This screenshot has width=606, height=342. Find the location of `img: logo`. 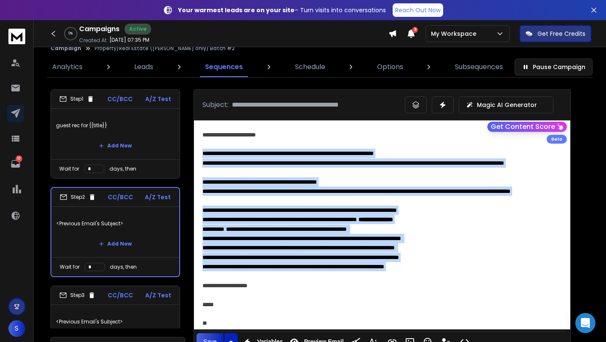

img: logo is located at coordinates (17, 36).